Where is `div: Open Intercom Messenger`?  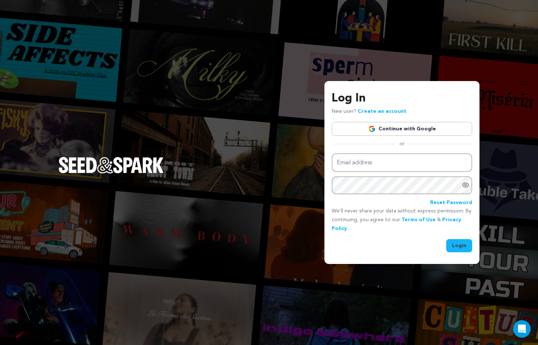 div: Open Intercom Messenger is located at coordinates (522, 329).